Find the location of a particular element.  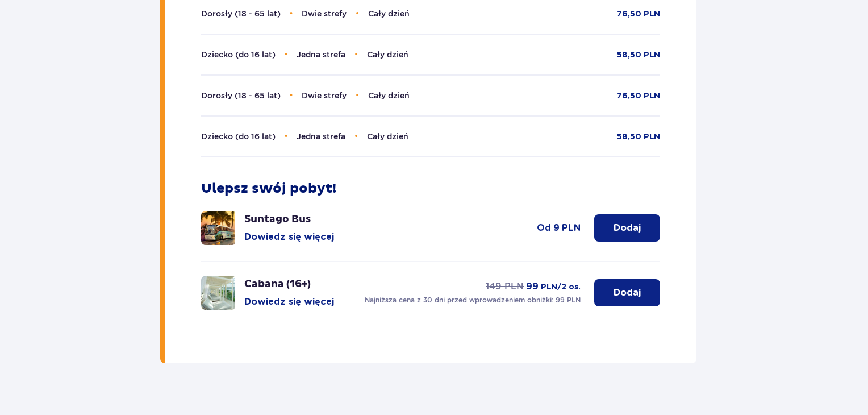

p: 149 PLN is located at coordinates (504, 286).